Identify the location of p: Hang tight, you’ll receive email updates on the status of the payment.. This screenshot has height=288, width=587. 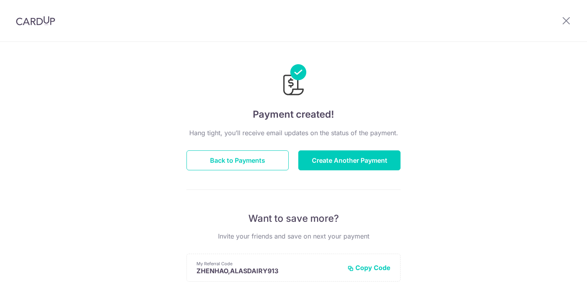
(293, 133).